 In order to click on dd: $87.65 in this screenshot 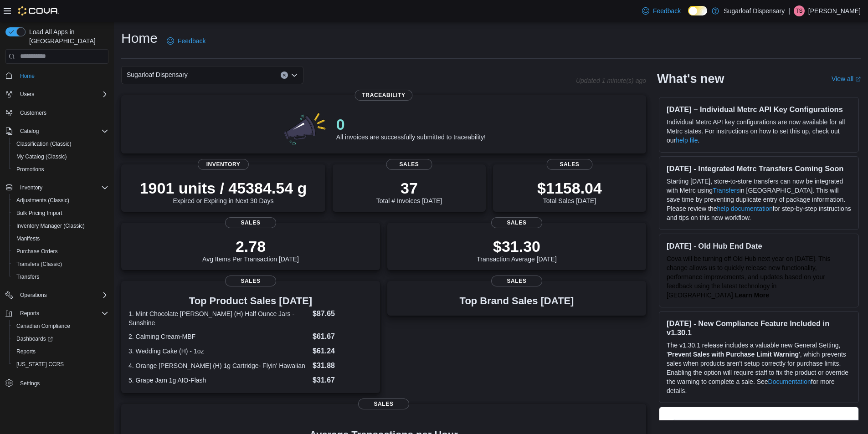, I will do `click(343, 313)`.